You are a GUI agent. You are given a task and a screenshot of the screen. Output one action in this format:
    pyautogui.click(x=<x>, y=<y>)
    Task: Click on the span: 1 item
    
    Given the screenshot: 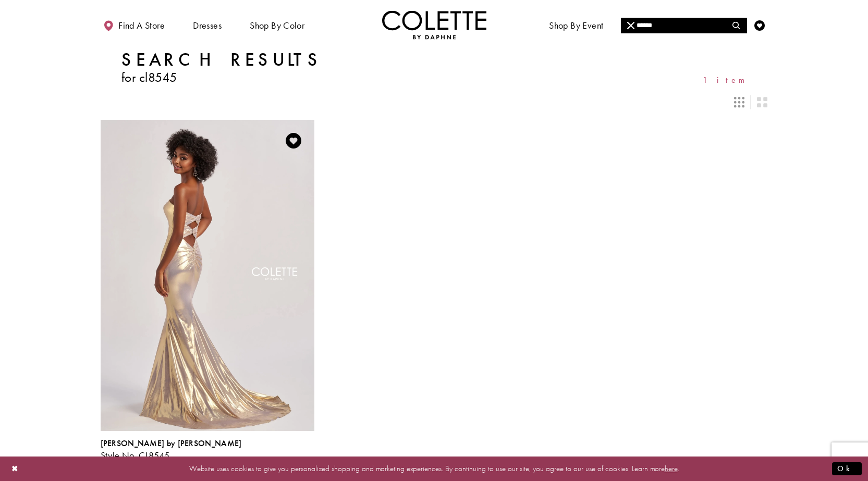 What is the action you would take?
    pyautogui.click(x=725, y=80)
    